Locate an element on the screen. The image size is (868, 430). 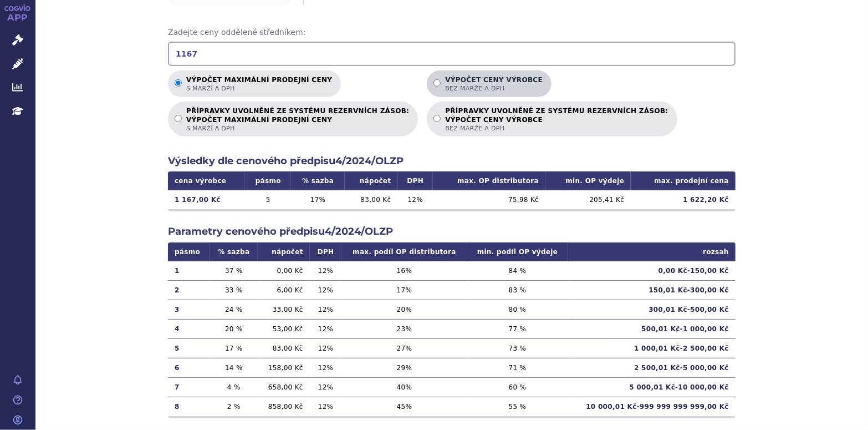
td: 16 % is located at coordinates (404, 271).